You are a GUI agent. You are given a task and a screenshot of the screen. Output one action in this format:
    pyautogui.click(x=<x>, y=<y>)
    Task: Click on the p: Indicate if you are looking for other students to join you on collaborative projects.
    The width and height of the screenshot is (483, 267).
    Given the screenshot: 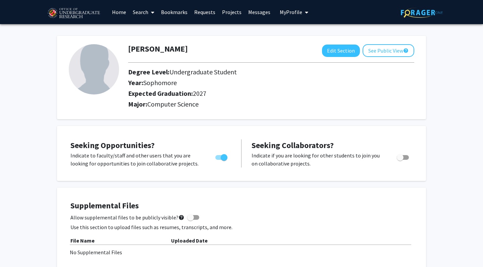 What is the action you would take?
    pyautogui.click(x=318, y=160)
    